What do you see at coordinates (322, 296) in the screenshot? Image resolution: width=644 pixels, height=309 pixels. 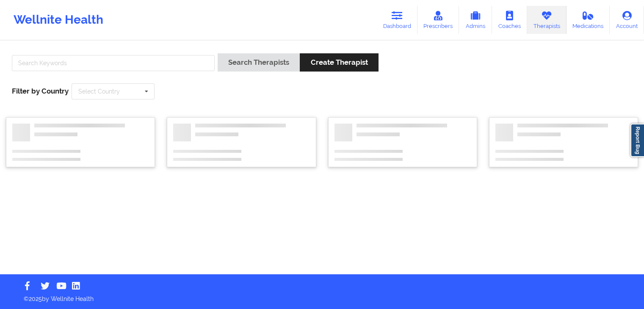 I see `p: © 2025 by Wellnite Health` at bounding box center [322, 296].